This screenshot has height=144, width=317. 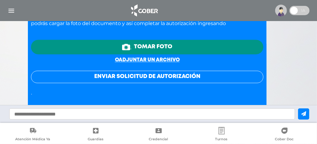 What do you see at coordinates (144, 11) in the screenshot?
I see `img: logo_cober_home-white.png` at bounding box center [144, 11].